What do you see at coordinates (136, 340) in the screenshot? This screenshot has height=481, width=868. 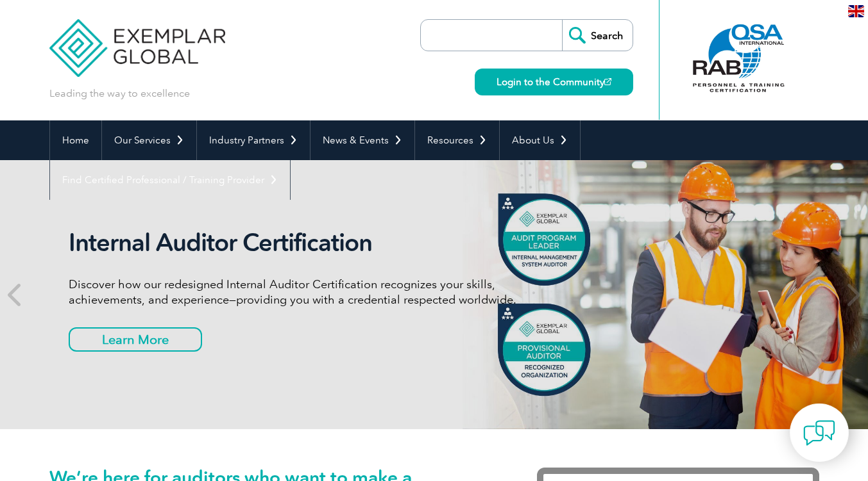 I see `a: Learn More` at bounding box center [136, 340].